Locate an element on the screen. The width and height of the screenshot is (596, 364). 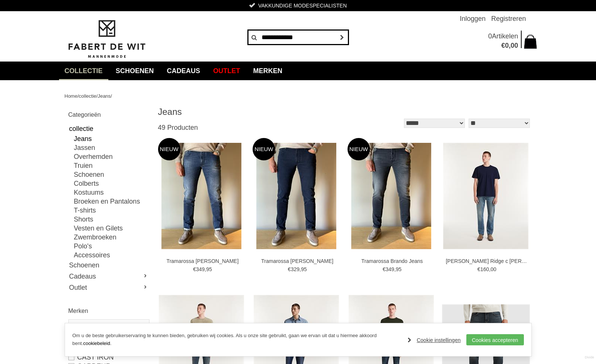
span: 49 Producten is located at coordinates (178, 128).